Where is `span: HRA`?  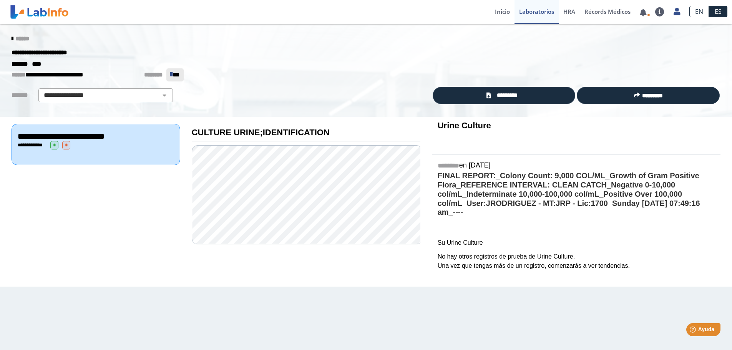
span: HRA is located at coordinates (569, 12).